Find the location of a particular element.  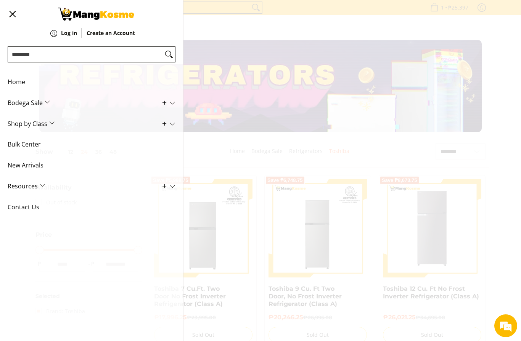

a: Log in is located at coordinates (69, 39).